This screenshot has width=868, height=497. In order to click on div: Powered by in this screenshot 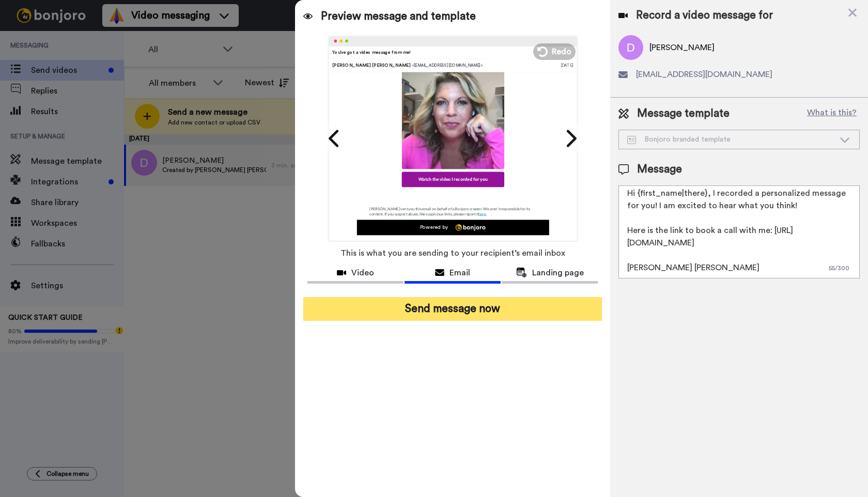, I will do `click(433, 227)`.